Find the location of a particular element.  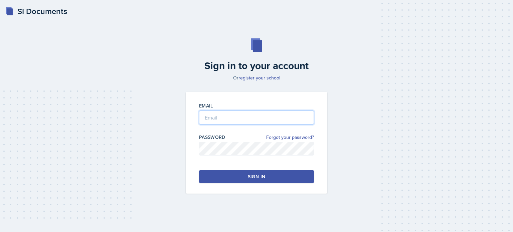

h2: Sign in to your account is located at coordinates (256, 66).